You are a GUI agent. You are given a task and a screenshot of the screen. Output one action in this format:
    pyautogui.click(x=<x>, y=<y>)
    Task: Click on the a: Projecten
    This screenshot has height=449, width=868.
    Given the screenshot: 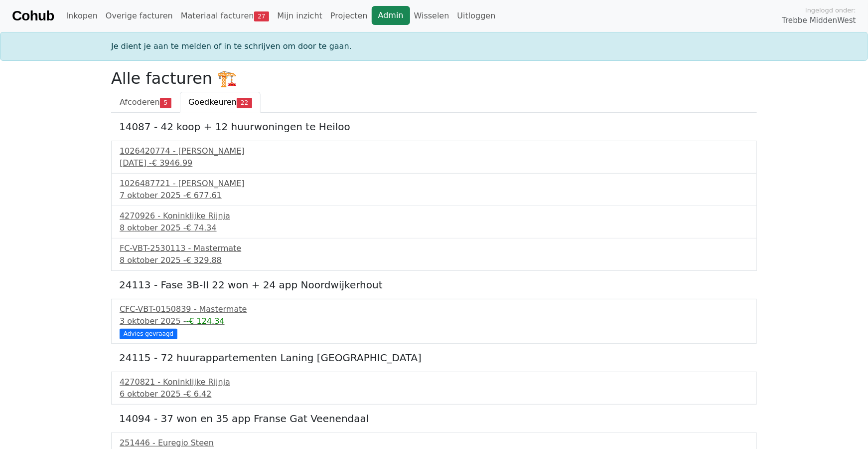 What is the action you would take?
    pyautogui.click(x=349, y=16)
    